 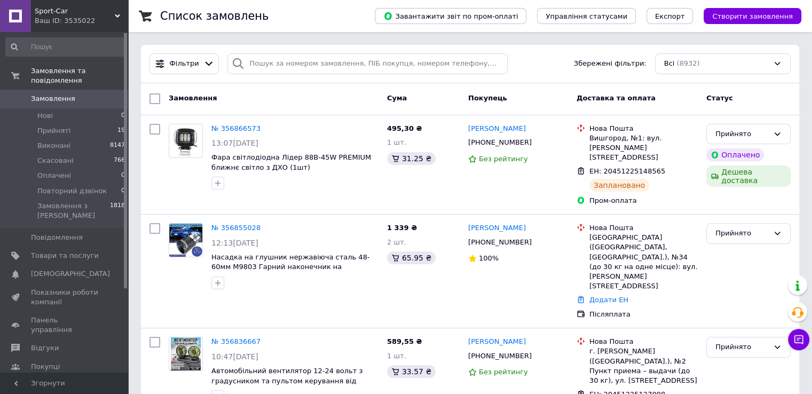 I want to click on span: Всі, so click(x=670, y=64).